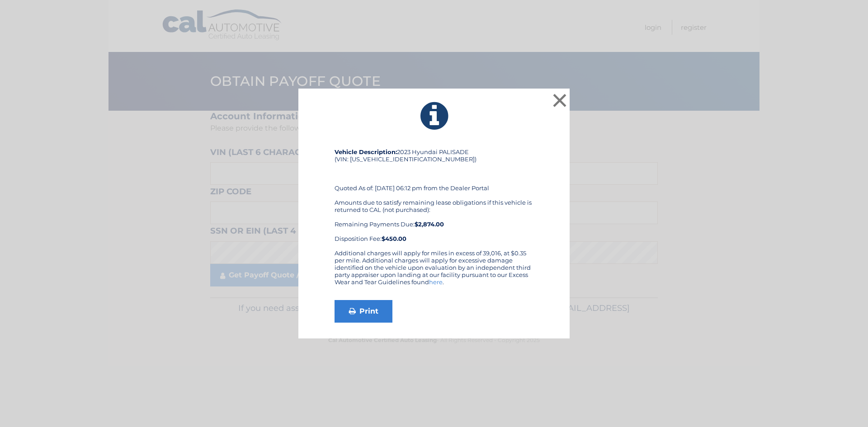  I want to click on b: $2,874.00, so click(429, 225).